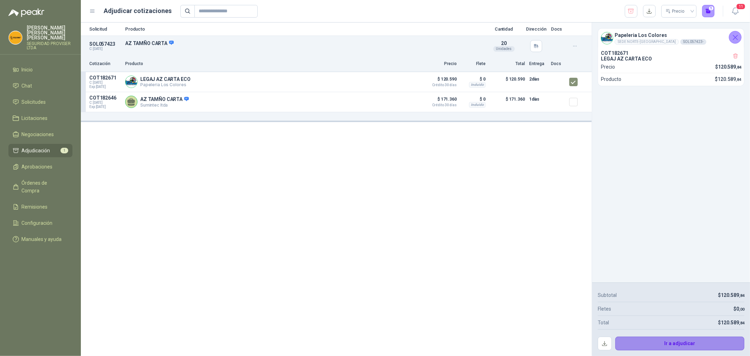  Describe the element at coordinates (736, 37) in the screenshot. I see `button: Cerrar` at that location.